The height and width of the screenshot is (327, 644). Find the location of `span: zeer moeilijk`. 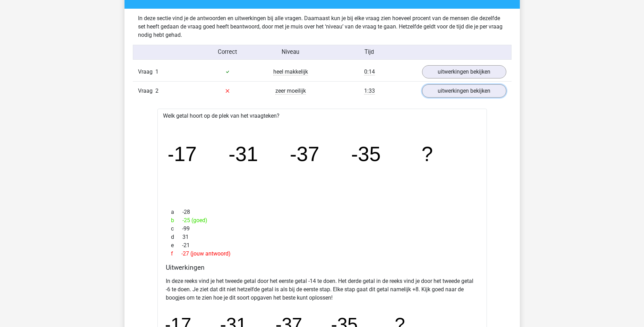

span: zeer moeilijk is located at coordinates (291, 91).